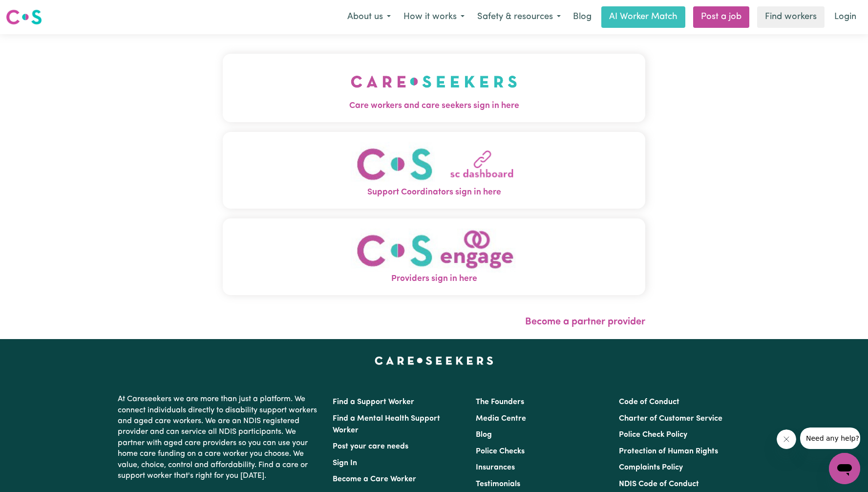 Image resolution: width=868 pixels, height=492 pixels. I want to click on a: Find a Support Worker, so click(373, 402).